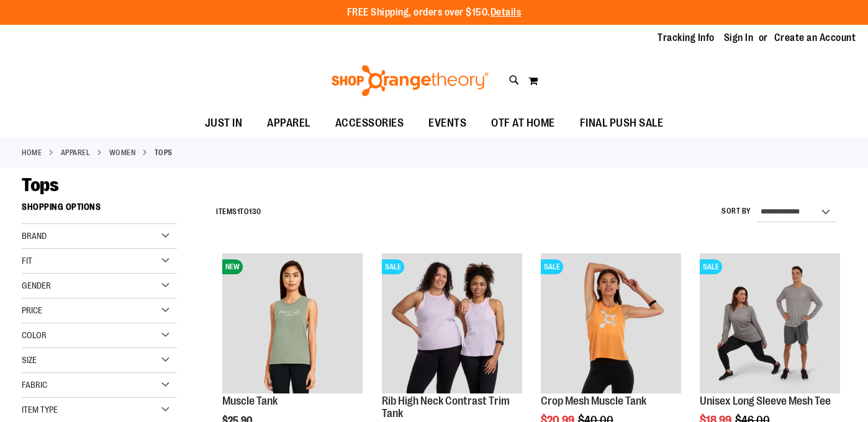  What do you see at coordinates (238, 211) in the screenshot?
I see `h2: Items to` at bounding box center [238, 211].